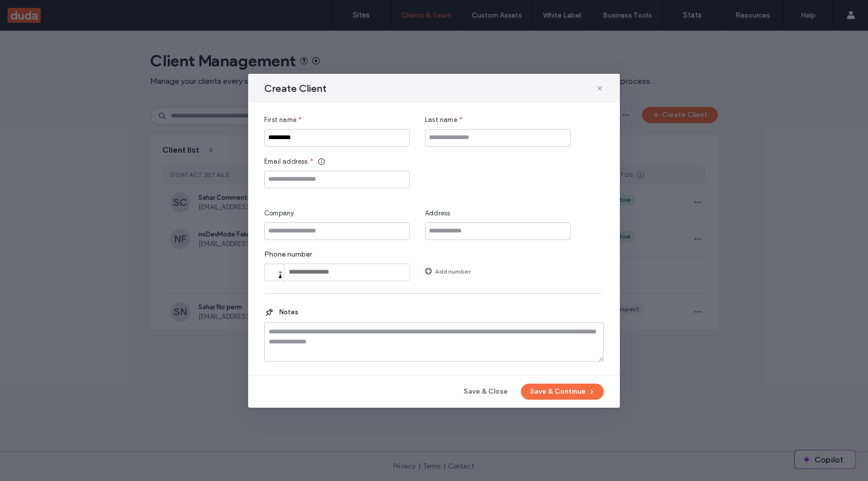  What do you see at coordinates (437, 213) in the screenshot?
I see `span: Address` at bounding box center [437, 213].